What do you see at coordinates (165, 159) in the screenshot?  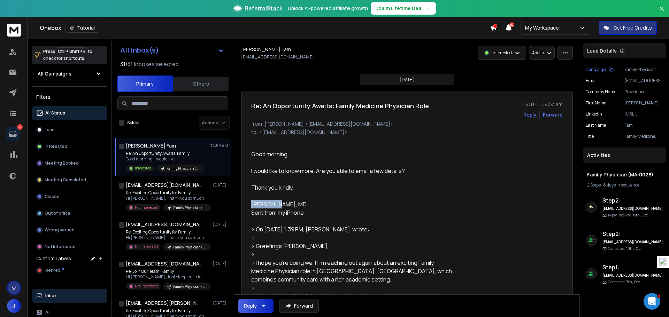 I see `p: Good morning, I would like` at bounding box center [165, 159].